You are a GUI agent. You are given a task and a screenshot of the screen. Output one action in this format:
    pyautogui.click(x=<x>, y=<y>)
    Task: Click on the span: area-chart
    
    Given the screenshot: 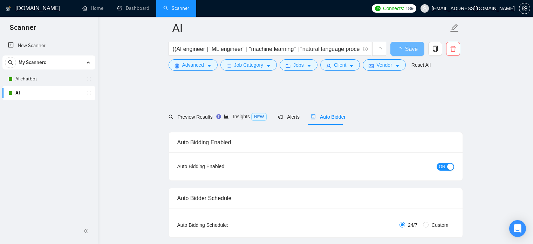 What is the action you would take?
    pyautogui.click(x=226, y=116)
    